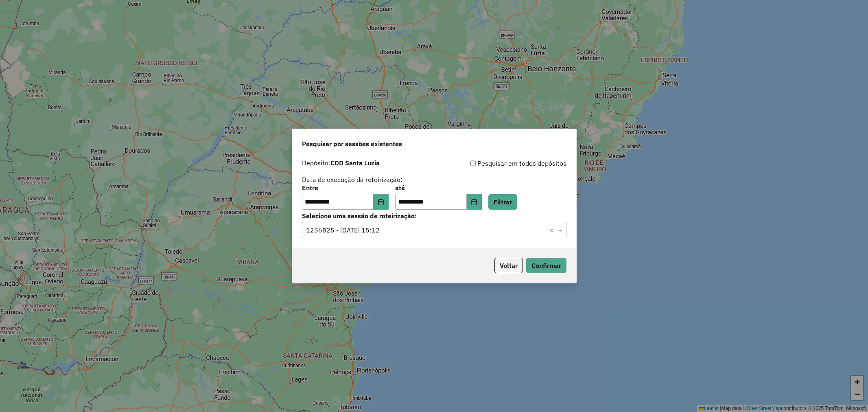  What do you see at coordinates (341, 163) in the screenshot?
I see `label: Depósito:` at bounding box center [341, 163].